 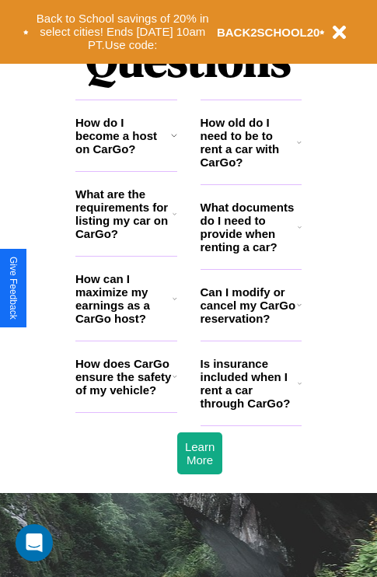 What do you see at coordinates (124, 376) in the screenshot?
I see `h3: How does CarGo ensure the safety of my vehicle?` at bounding box center [124, 376].